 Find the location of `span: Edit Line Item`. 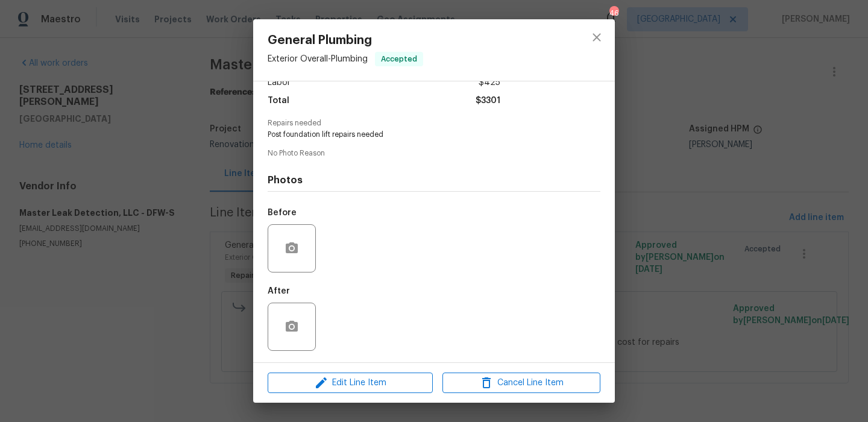

span: Edit Line Item is located at coordinates (350, 383).